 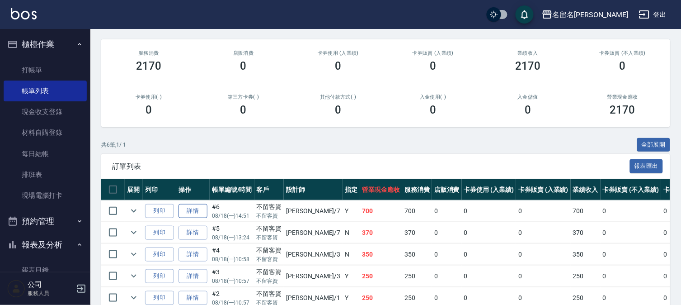 What do you see at coordinates (433, 53) in the screenshot?
I see `h2: 卡券販賣 (入業績)` at bounding box center [433, 53].